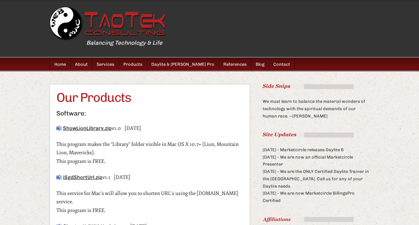  Describe the element at coordinates (308, 135) in the screenshot. I see `img: TT1_header_siteupdates` at that location.